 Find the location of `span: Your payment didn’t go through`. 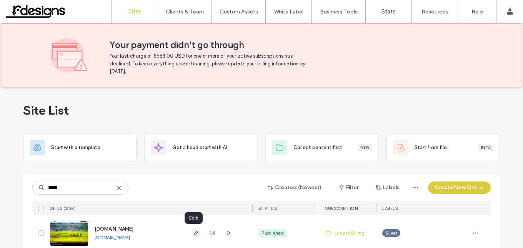

span: Your payment didn’t go through is located at coordinates (291, 45).